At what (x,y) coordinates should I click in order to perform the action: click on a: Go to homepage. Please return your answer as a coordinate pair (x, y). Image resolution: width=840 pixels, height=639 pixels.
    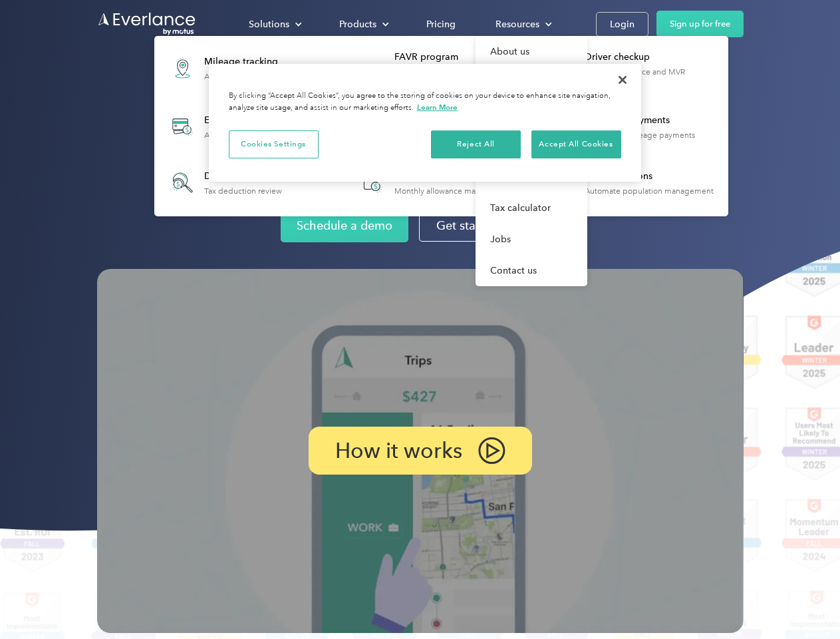
    Looking at the image, I should click on (147, 24).